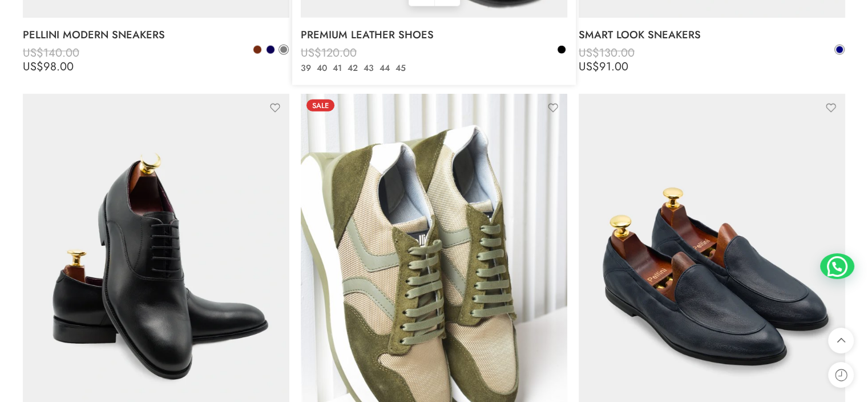 The height and width of the screenshot is (402, 868). Describe the element at coordinates (384, 68) in the screenshot. I see `a: 44` at that location.